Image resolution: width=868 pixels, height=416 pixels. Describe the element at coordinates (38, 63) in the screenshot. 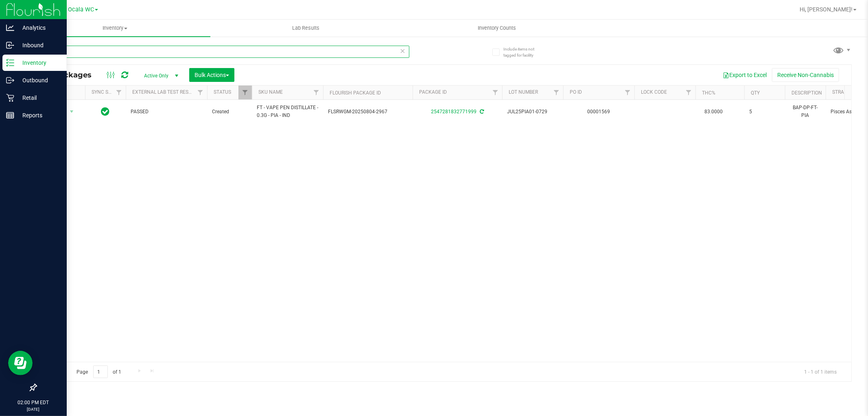

I see `p: Inventory` at that location.